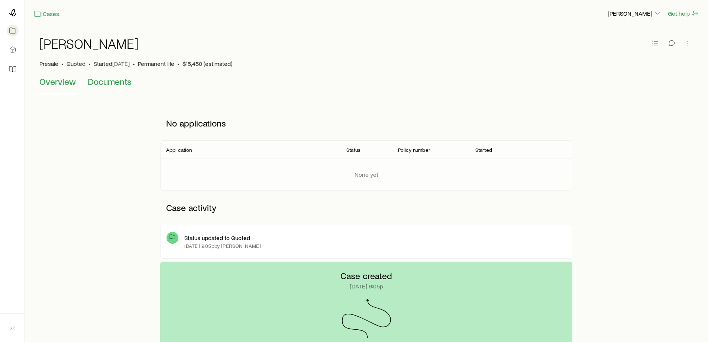  Describe the element at coordinates (46, 14) in the screenshot. I see `a: Cases` at that location.